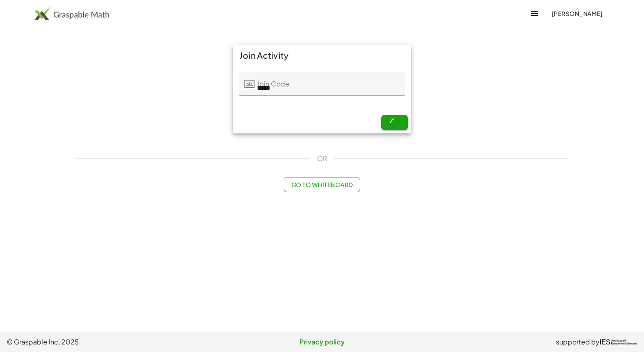  What do you see at coordinates (322, 185) in the screenshot?
I see `span: Go to Whiteboard` at bounding box center [322, 185].